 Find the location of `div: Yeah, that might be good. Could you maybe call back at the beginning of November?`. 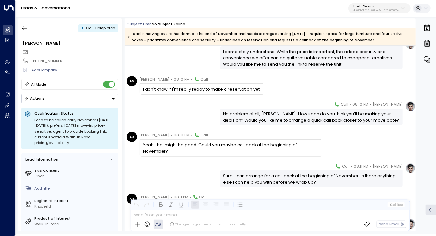

div: Yeah, that might be good. Could you maybe call back at the beginning of November? is located at coordinates (231, 148).